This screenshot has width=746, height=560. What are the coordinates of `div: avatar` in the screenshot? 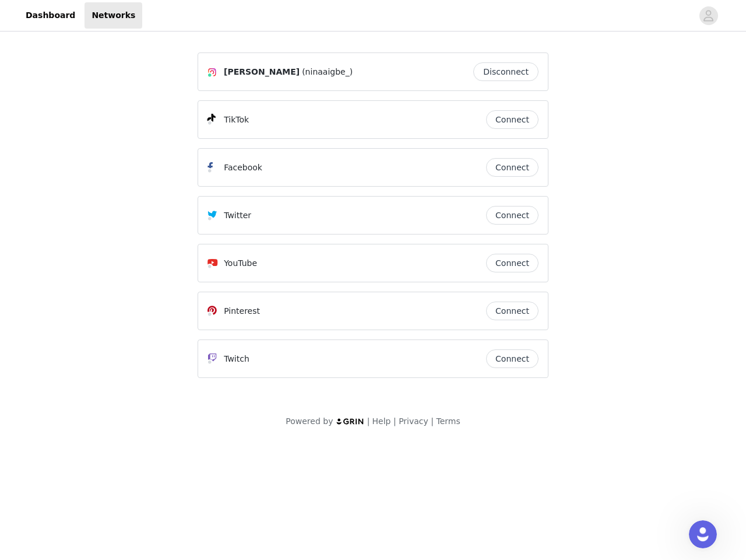 It's located at (708, 16).